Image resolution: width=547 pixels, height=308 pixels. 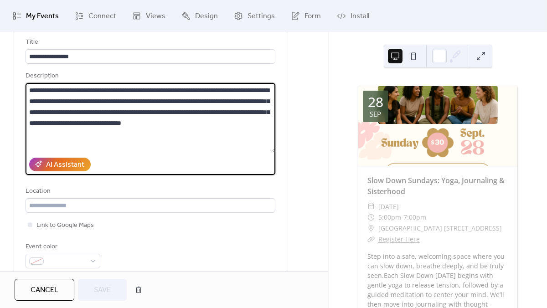 What do you see at coordinates (65, 165) in the screenshot?
I see `div: AI Assistant` at bounding box center [65, 165].